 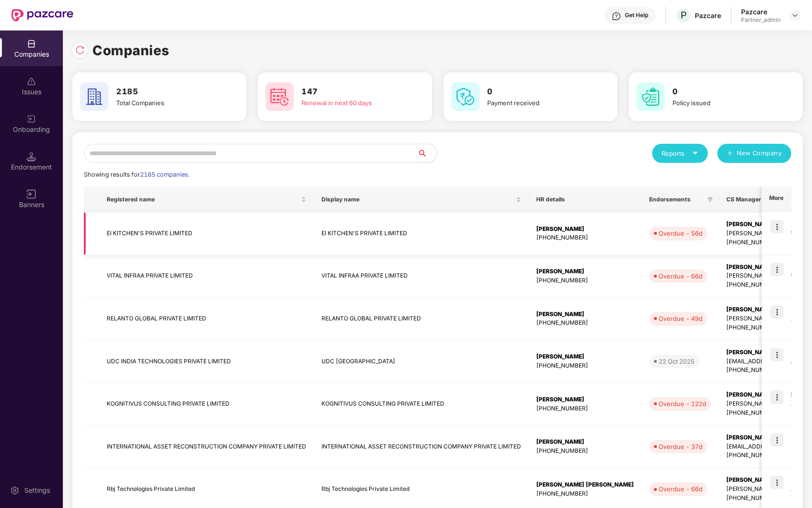 What do you see at coordinates (31, 81) in the screenshot?
I see `img: svg+xml;base64,PHN2ZyBpZD0iSXNzdWVzX2Rpc2FibGVkIiB4bWxucz0iaHR0cDovL3d3dy53My5vcmcvMjAwMC9zdmciIH...` at bounding box center [31, 81].